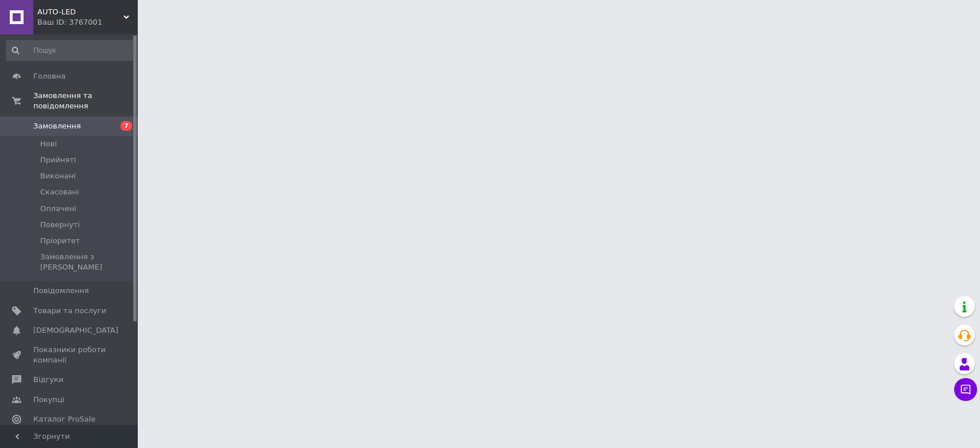 The width and height of the screenshot is (980, 448). What do you see at coordinates (60, 241) in the screenshot?
I see `span: Пріоритет` at bounding box center [60, 241].